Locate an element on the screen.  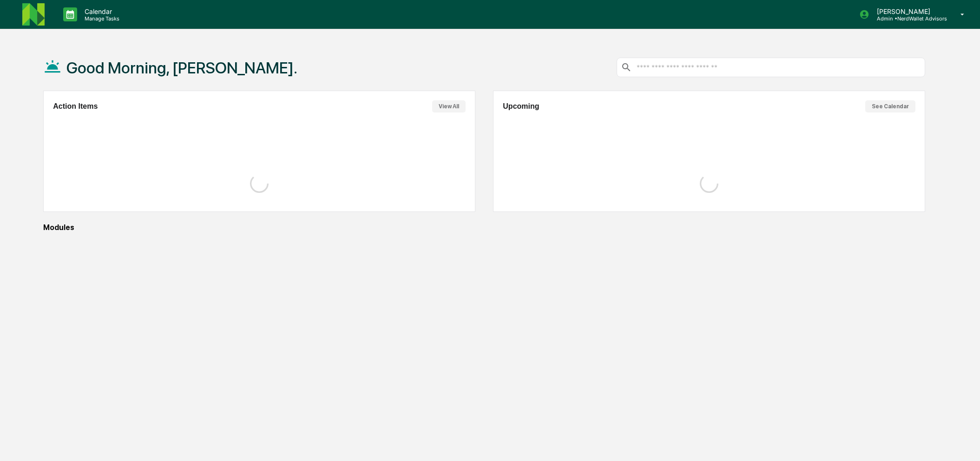
a: View All is located at coordinates (449, 107).